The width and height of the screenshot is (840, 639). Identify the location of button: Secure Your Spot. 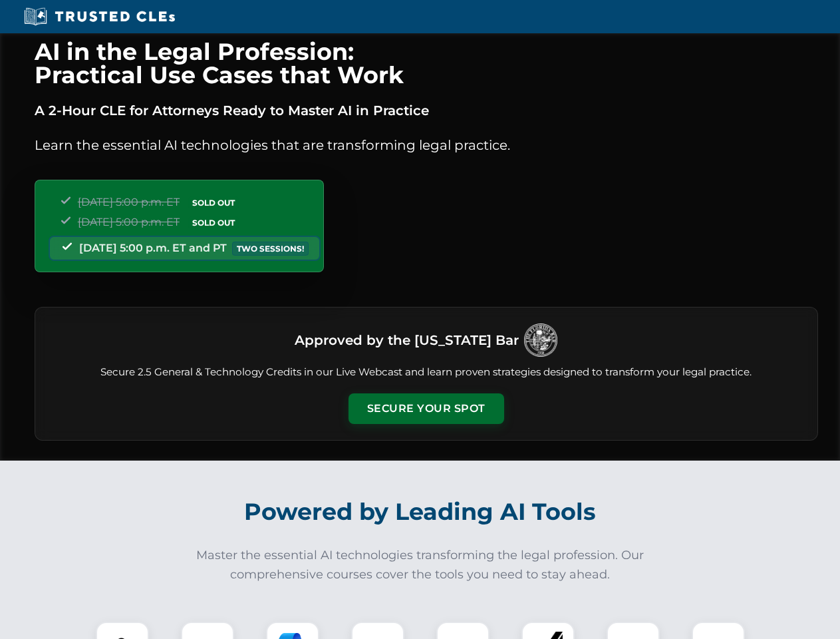
(427, 409).